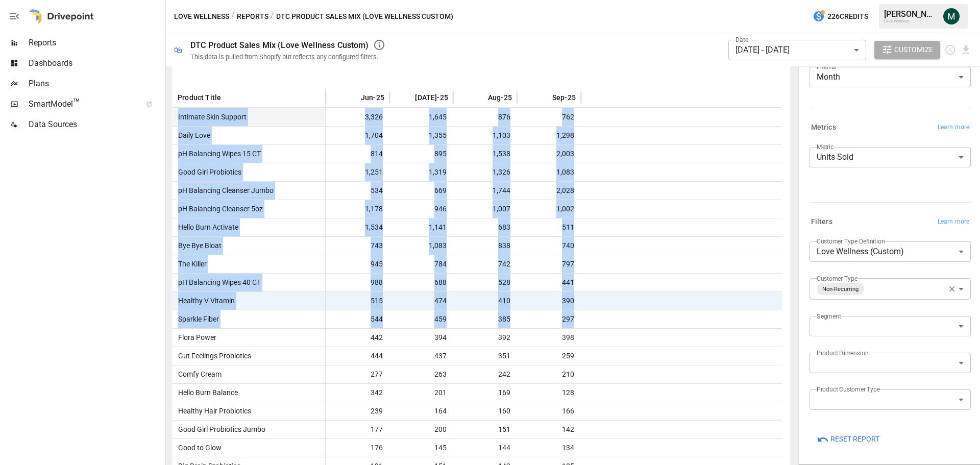 This screenshot has height=465, width=980. Describe the element at coordinates (485, 282) in the screenshot. I see `span: 528` at that location.